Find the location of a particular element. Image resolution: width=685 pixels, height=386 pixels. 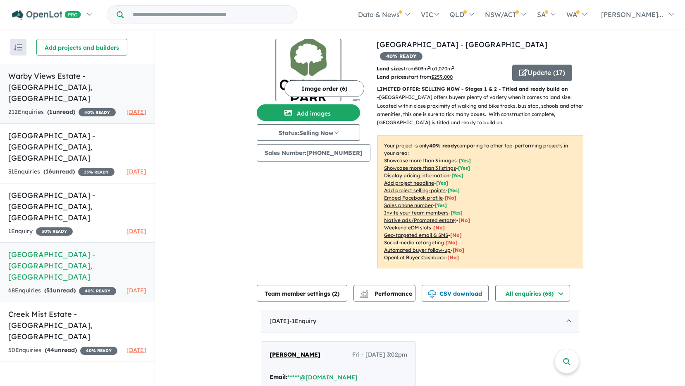

u: Geo-targeted email & SMS is located at coordinates (416, 235).